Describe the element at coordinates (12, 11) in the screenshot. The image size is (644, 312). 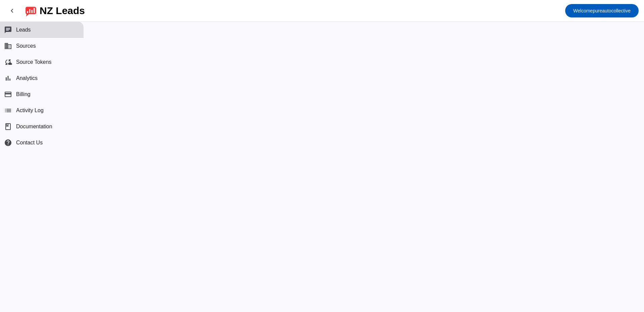
I see `mat-icon: chevron_left` at that location.